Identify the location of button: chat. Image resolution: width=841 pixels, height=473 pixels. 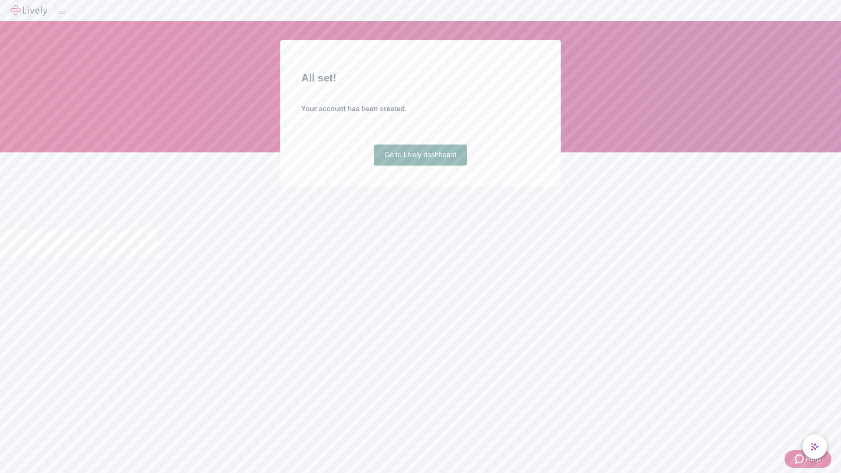
(815, 447).